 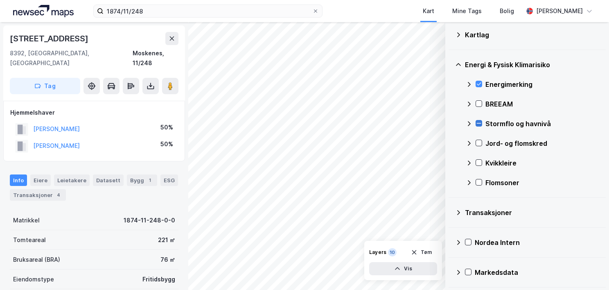 I want to click on div: Matrikkel, so click(x=26, y=220).